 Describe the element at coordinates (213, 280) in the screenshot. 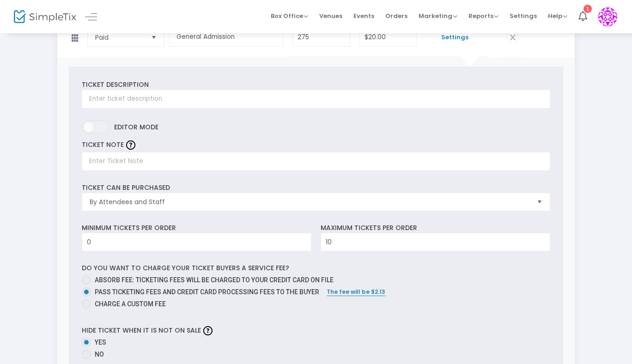

I see `span: Absorb fee: Ticketing fees will be charged to your credit card on file` at that location.